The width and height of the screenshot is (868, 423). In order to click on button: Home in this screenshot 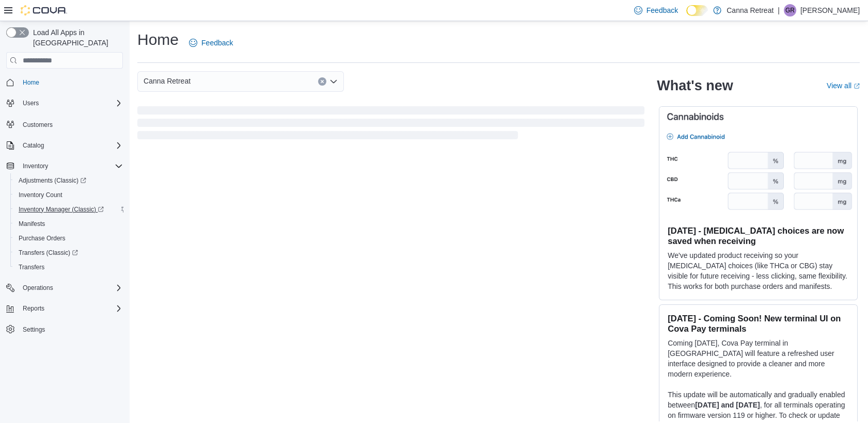, I will do `click(65, 82)`.